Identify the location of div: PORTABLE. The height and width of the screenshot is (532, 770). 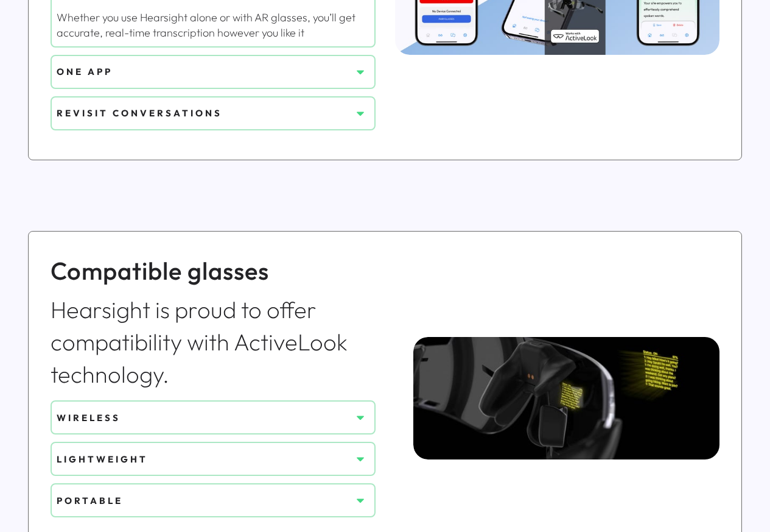
(204, 500).